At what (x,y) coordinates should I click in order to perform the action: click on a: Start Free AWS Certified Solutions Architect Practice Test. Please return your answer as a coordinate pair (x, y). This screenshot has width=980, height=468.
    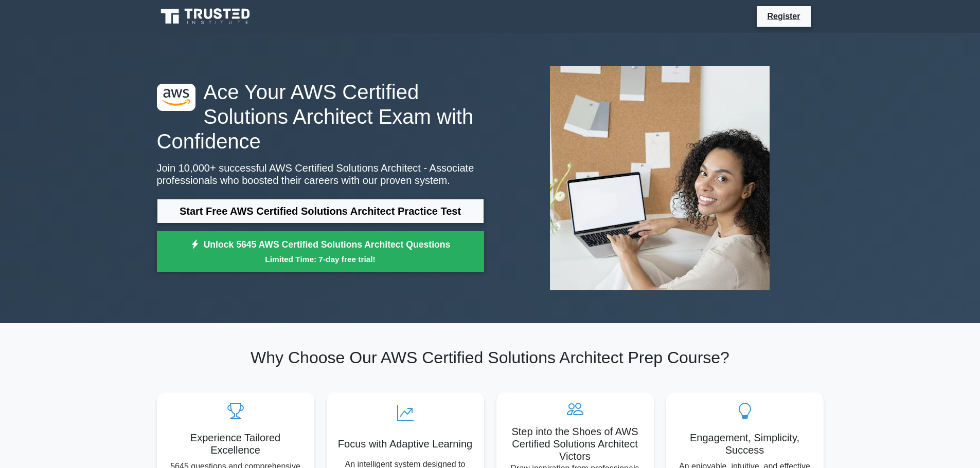
    Looking at the image, I should click on (320, 211).